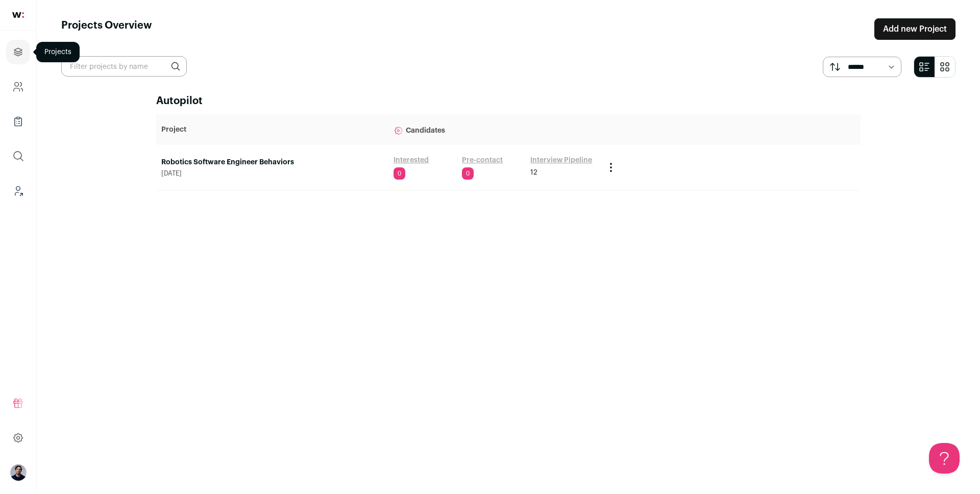 Image resolution: width=980 pixels, height=494 pixels. What do you see at coordinates (18, 473) in the screenshot?
I see `button: Open dropdown` at bounding box center [18, 473].